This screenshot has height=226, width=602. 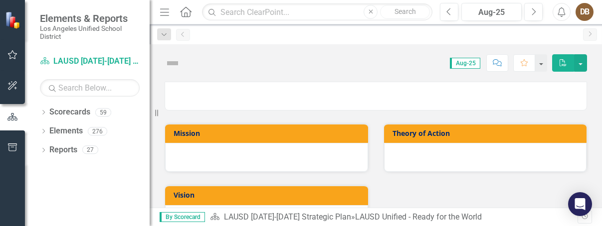 I want to click on h3: Mission, so click(x=268, y=133).